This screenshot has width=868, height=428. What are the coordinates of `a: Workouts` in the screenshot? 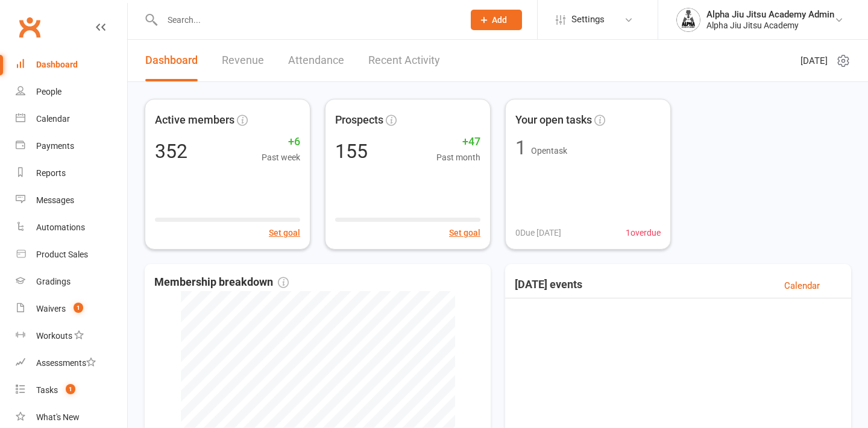 It's located at (71, 336).